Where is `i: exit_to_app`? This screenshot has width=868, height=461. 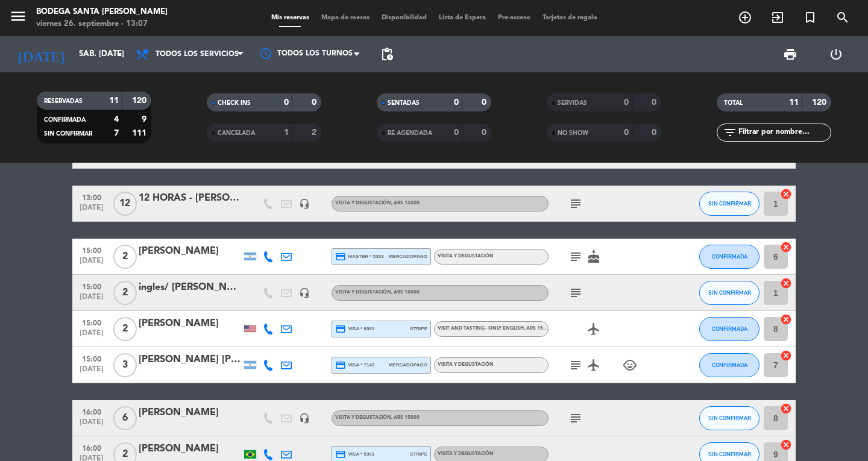 i: exit_to_app is located at coordinates (778, 18).